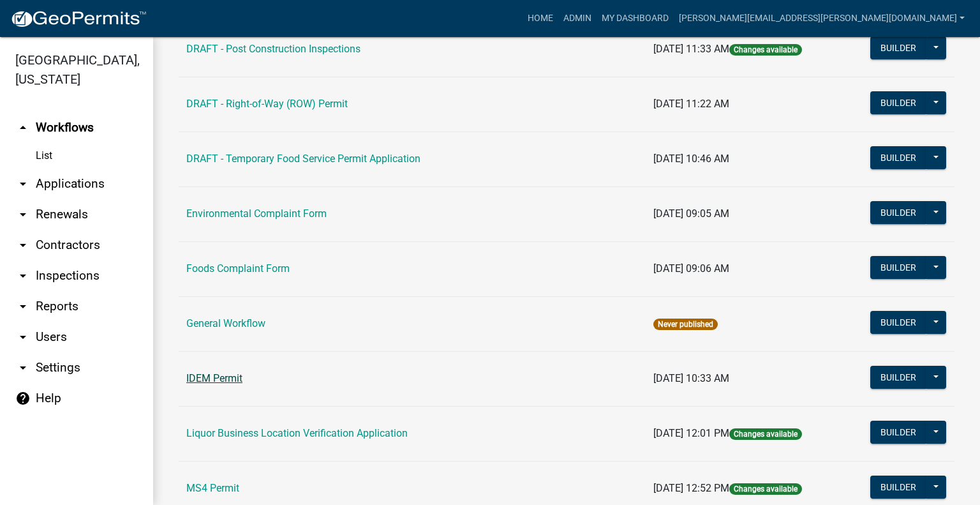  What do you see at coordinates (267, 103) in the screenshot?
I see `a: DRAFT - Right-of-Way (ROW) Permit` at bounding box center [267, 103].